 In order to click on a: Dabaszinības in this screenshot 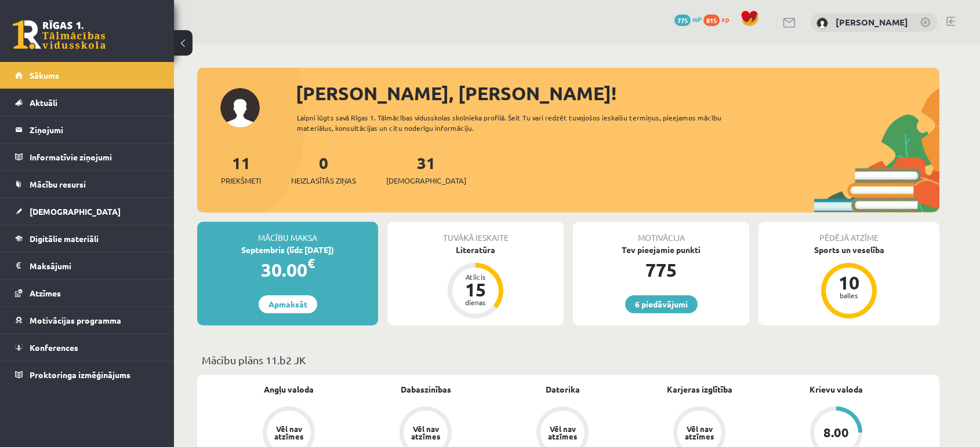, I will do `click(426, 390)`.